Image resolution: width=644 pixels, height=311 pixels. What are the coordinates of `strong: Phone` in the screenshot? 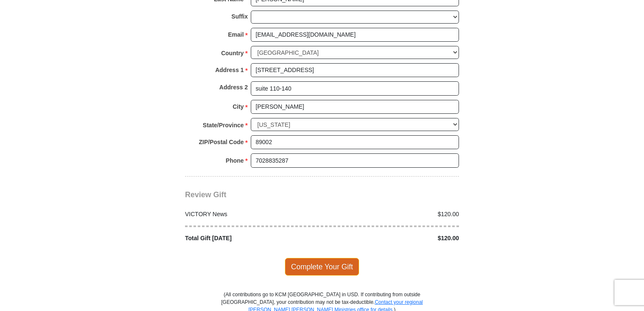 It's located at (235, 161).